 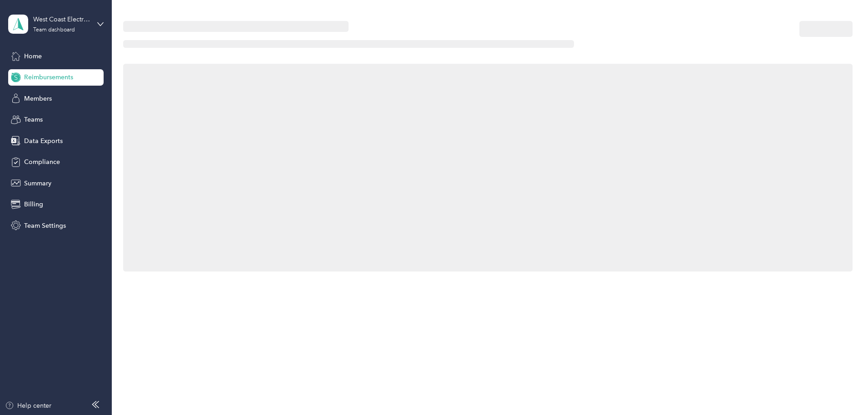 I want to click on span: Home, so click(x=33, y=56).